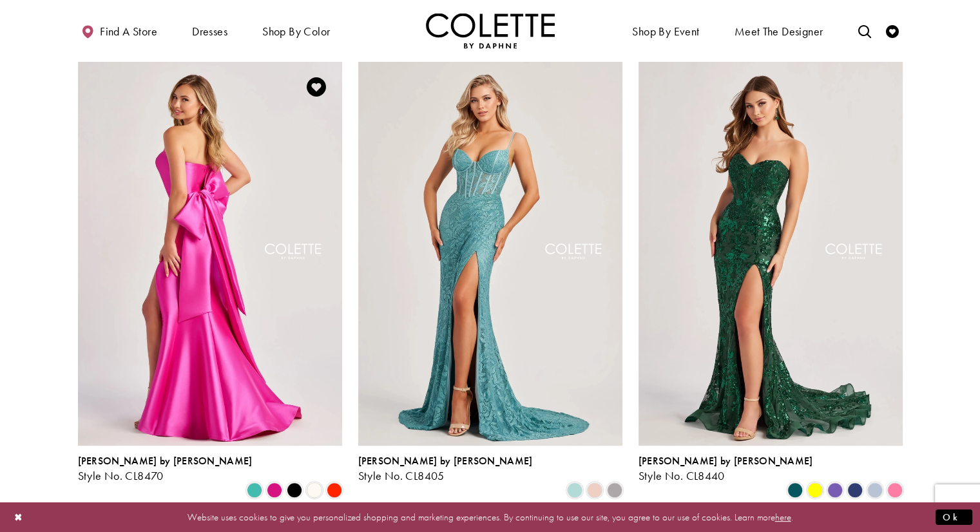  What do you see at coordinates (726, 469) in the screenshot?
I see `div: Colette by Daphne Style No. CL8440` at bounding box center [726, 469].